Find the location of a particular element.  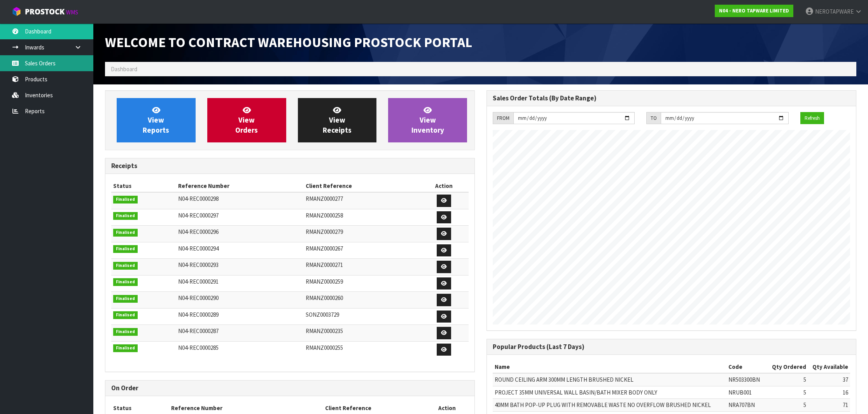

td: 16 is located at coordinates (829, 392).